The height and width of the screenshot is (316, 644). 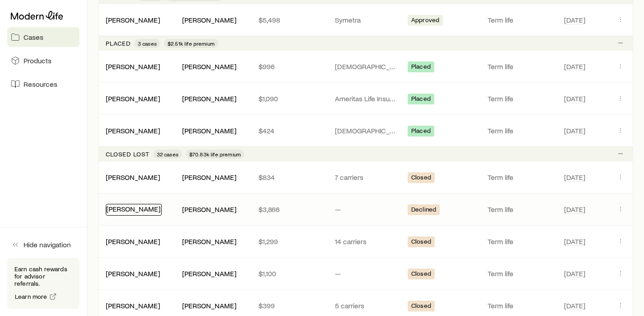 I want to click on p: 5 carriers, so click(x=366, y=306).